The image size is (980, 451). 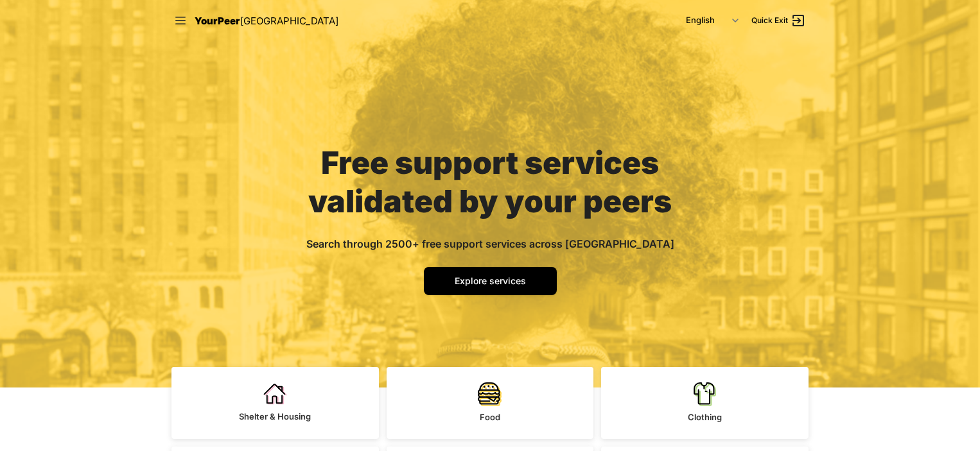 What do you see at coordinates (490, 281) in the screenshot?
I see `a: Explore services` at bounding box center [490, 281].